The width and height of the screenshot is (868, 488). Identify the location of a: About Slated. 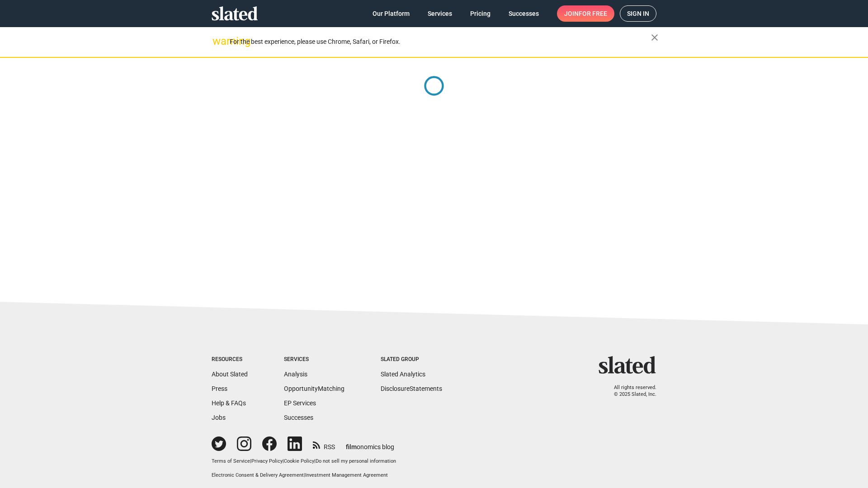
(229, 375).